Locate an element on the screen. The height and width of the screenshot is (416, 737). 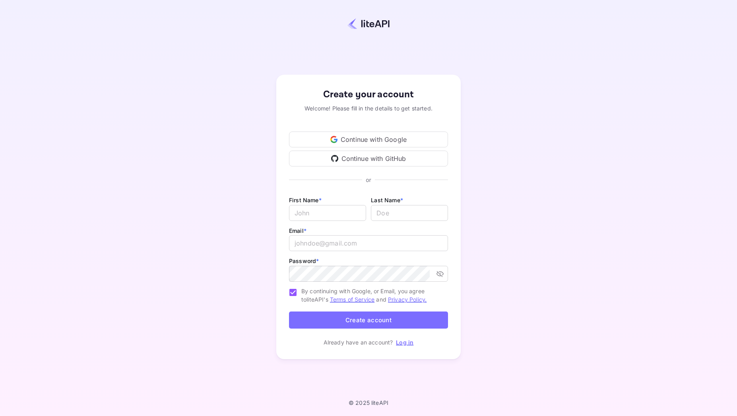
div: Continue with GitHub is located at coordinates (369, 159).